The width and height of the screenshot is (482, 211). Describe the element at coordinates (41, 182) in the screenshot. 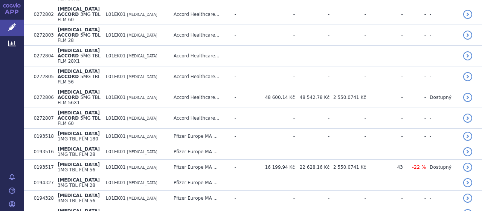

I see `td: 0194327` at that location.